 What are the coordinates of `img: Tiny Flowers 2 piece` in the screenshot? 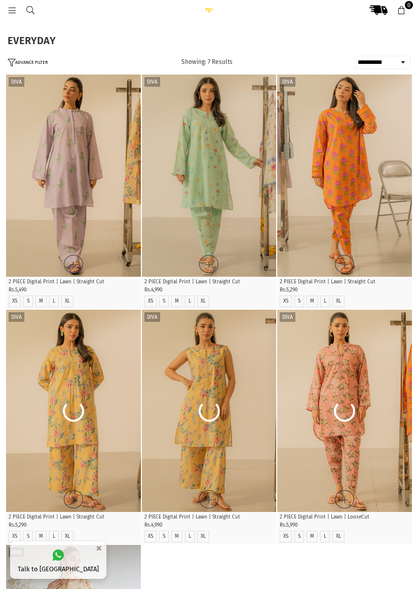 It's located at (209, 175).